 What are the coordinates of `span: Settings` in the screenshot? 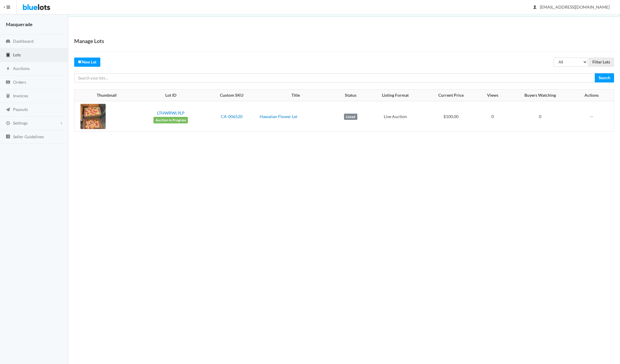 It's located at (20, 123).